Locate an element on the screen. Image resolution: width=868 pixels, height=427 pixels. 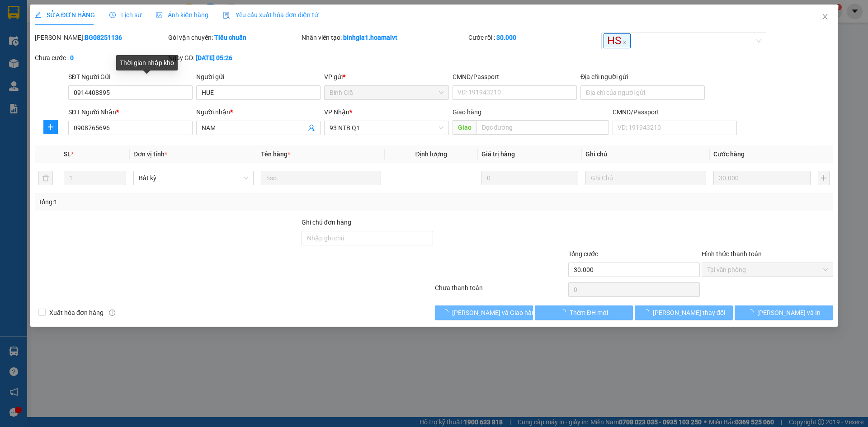
span: Giao hàng is located at coordinates (467, 112).